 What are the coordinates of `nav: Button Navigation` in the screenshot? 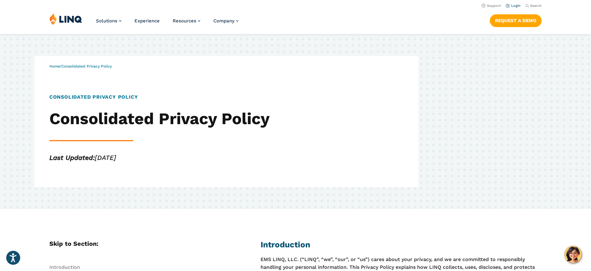 It's located at (516, 20).